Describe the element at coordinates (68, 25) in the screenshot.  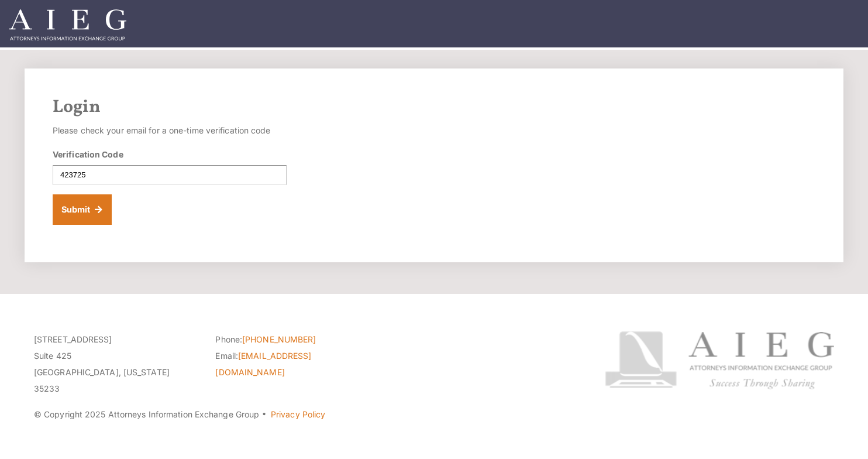
I see `img: Attorneys Information Exchange Group` at that location.